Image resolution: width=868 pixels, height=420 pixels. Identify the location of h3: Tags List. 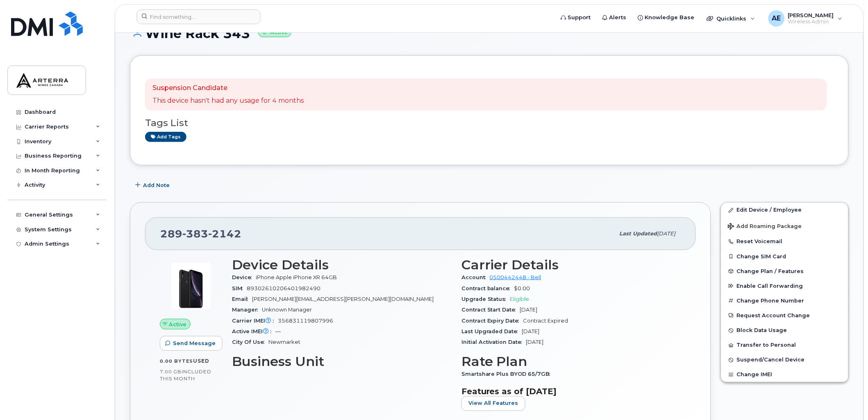
(489, 123).